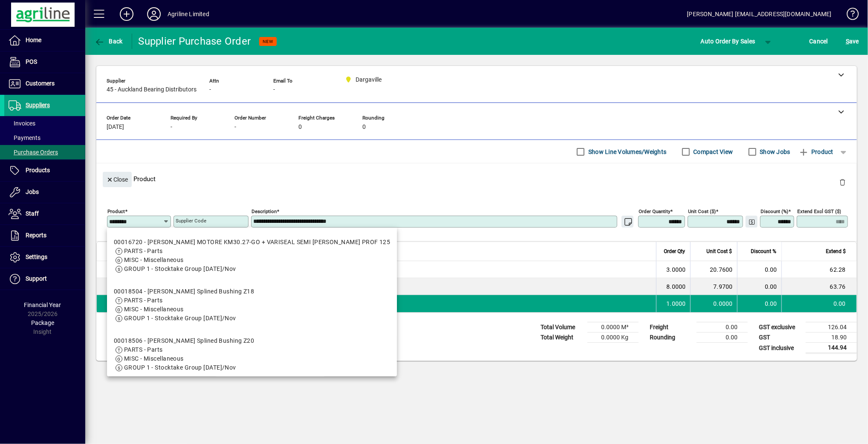 Image resolution: width=868 pixels, height=444 pixels. I want to click on span: Discount %, so click(763, 251).